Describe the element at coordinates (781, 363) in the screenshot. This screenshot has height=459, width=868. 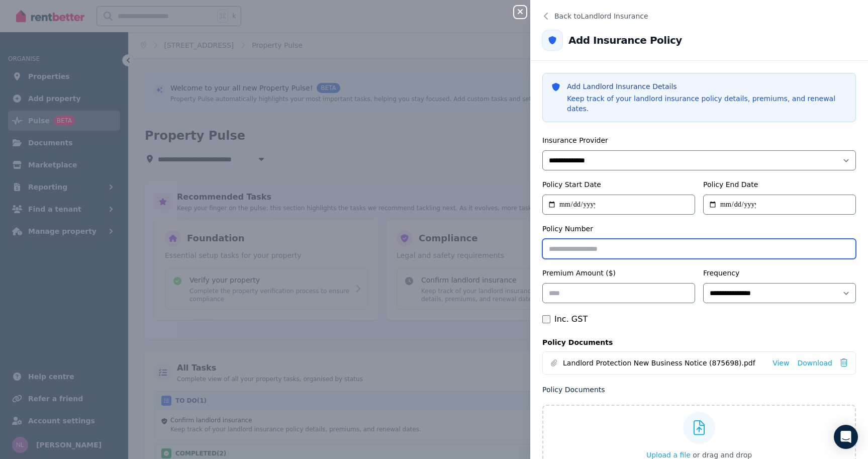
I see `a: View` at that location.